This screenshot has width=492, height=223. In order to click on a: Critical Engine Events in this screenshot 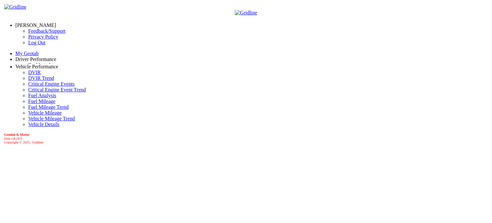, I will do `click(51, 84)`.